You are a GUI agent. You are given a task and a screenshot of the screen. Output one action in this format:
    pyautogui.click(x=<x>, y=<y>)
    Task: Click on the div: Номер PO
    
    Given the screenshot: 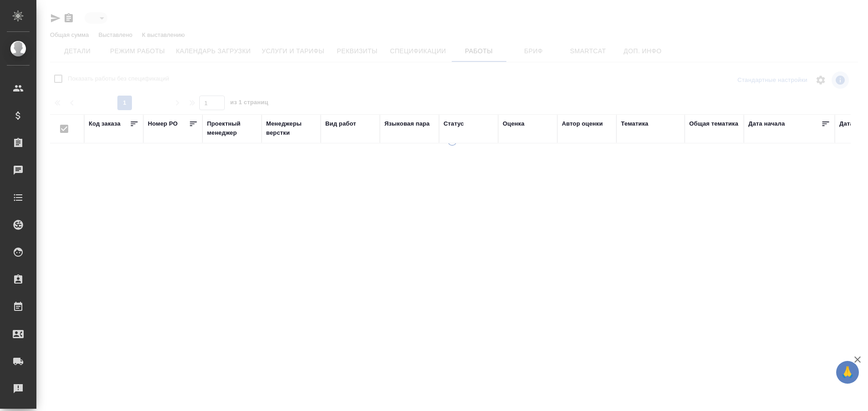 What is the action you would take?
    pyautogui.click(x=163, y=124)
    